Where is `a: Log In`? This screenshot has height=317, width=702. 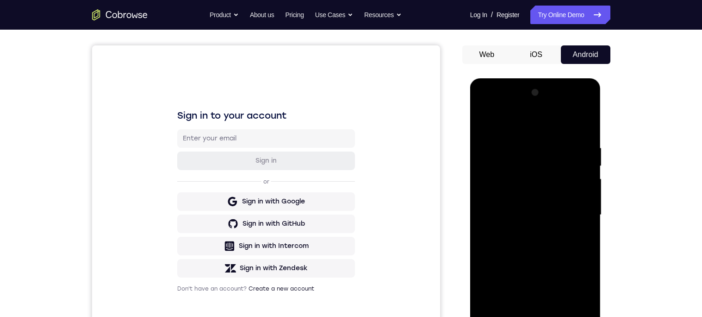 a: Log In is located at coordinates (479, 15).